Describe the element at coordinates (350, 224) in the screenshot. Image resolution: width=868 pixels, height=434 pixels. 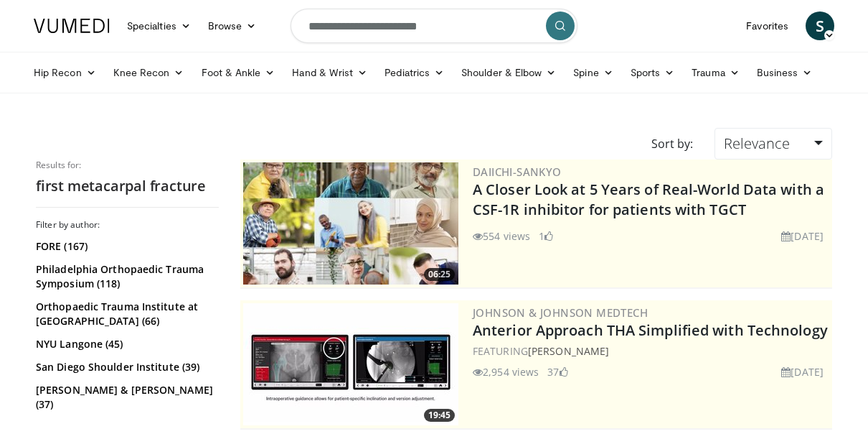
I see `img: 93c22cae-14d1-47f0-9e4a-a244e824b022.png.300x170_q85_crop-smart_upscale.jpg` at that location.